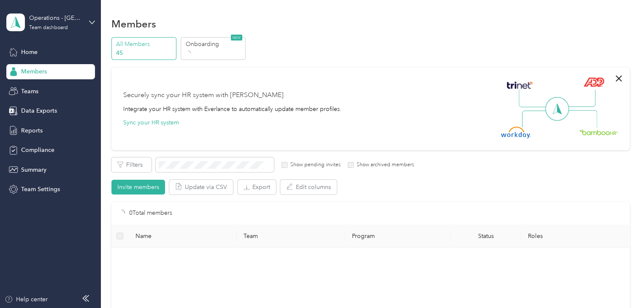 The width and height of the screenshot is (644, 308). What do you see at coordinates (183, 236) in the screenshot?
I see `th: Name` at bounding box center [183, 236].